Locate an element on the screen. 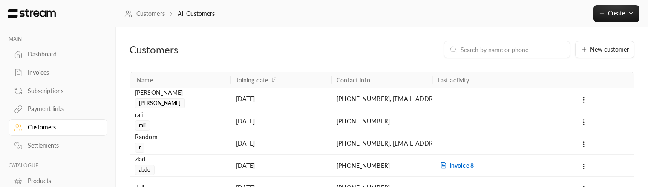 The image size is (648, 187). div: ziad is located at coordinates (180, 159).